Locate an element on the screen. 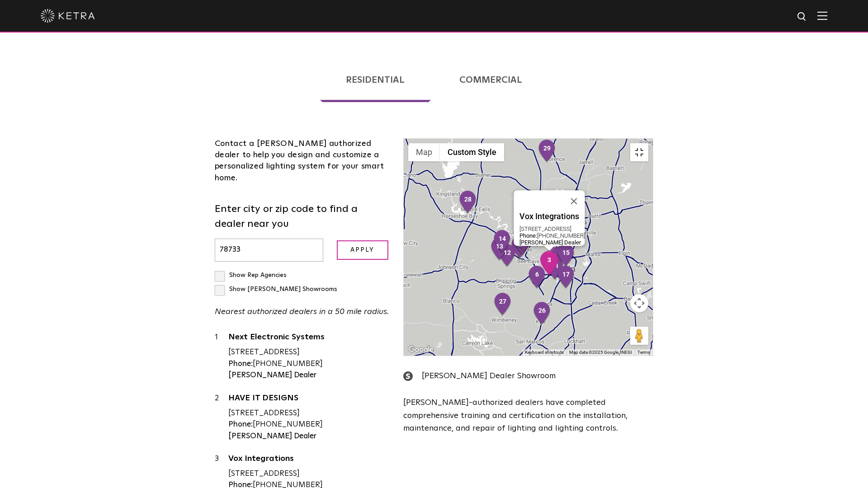 The height and width of the screenshot is (488, 868). div: 14 is located at coordinates (502, 242).